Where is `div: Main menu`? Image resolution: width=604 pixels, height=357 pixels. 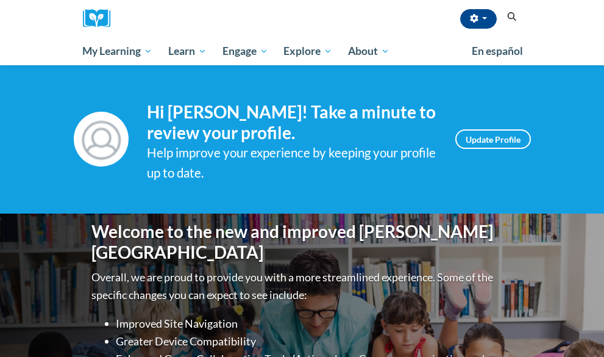 div: Main menu is located at coordinates (302, 51).